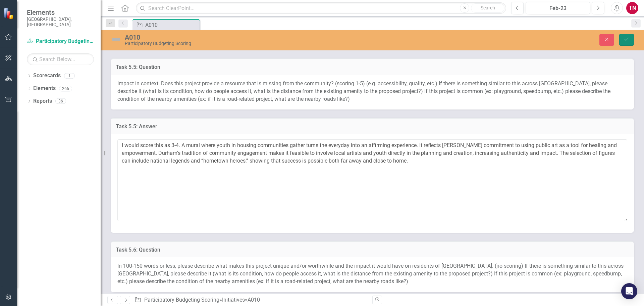 The width and height of the screenshot is (644, 306). Describe the element at coordinates (488, 8) in the screenshot. I see `button: Search` at that location.